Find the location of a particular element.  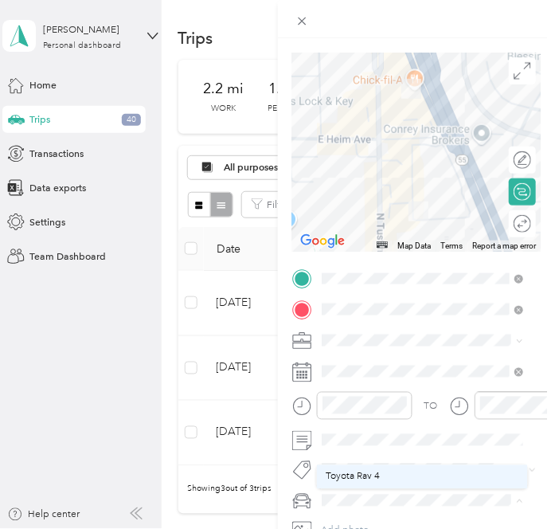

a: Report a map error is located at coordinates (504, 245).